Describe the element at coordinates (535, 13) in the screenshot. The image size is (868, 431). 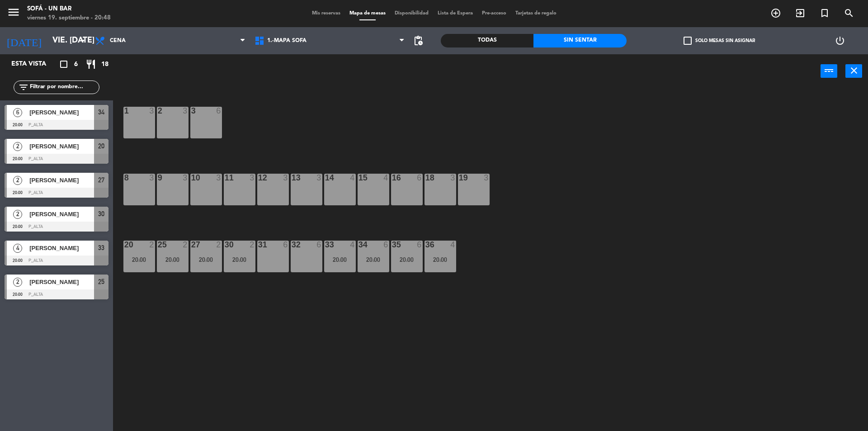
I see `span: Tarjetas de regalo` at that location.